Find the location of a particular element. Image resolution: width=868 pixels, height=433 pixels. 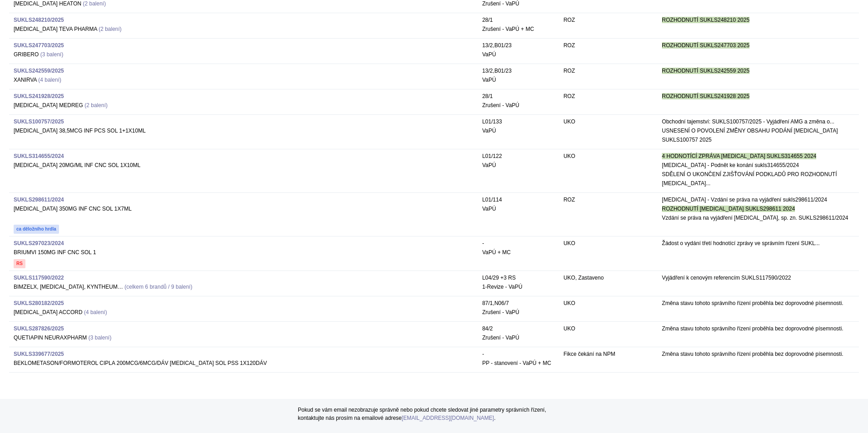

a: ca děložního hrdla is located at coordinates (37, 229).